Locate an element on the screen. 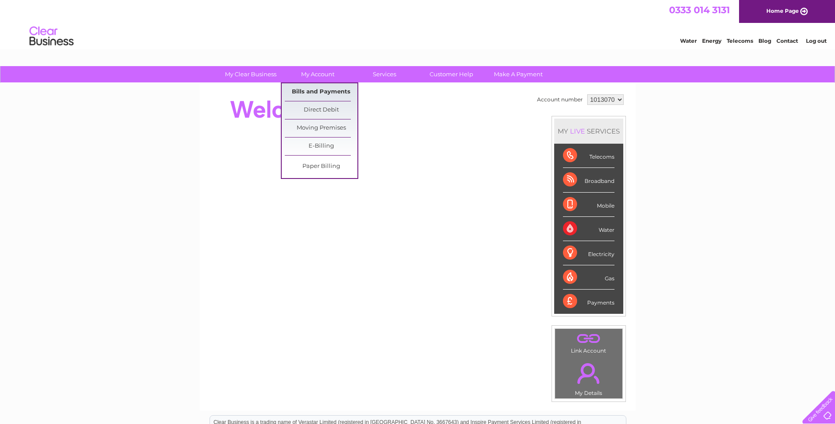 The height and width of the screenshot is (424, 835). div: Broadband is located at coordinates (589, 180).